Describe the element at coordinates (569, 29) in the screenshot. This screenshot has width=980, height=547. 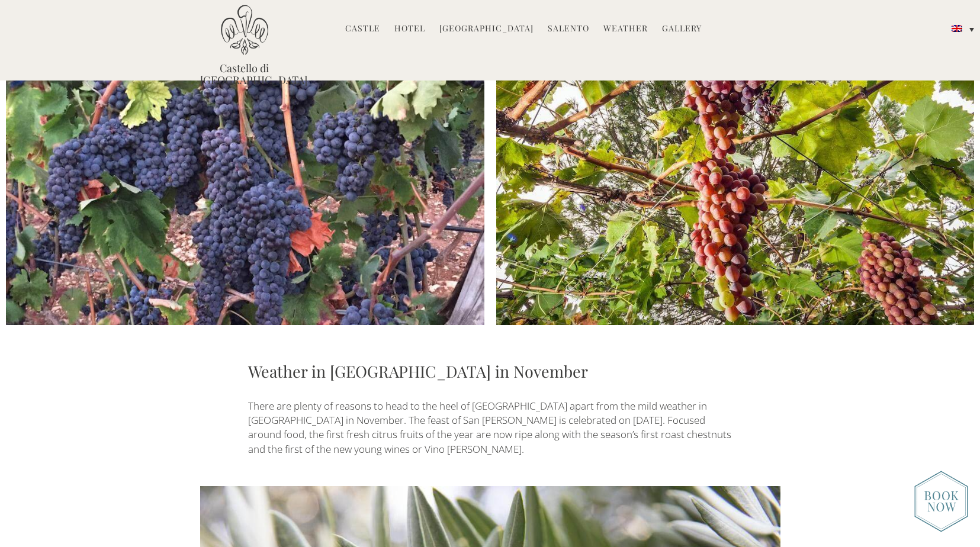
I see `a: Salento` at that location.